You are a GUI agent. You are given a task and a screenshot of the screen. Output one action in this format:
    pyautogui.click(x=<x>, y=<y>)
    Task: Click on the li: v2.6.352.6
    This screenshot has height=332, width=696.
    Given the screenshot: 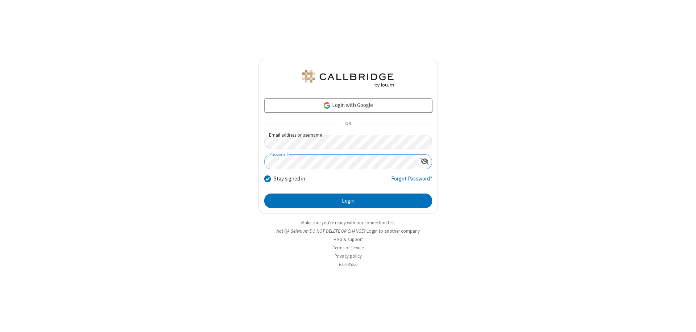 What is the action you would take?
    pyautogui.click(x=348, y=264)
    